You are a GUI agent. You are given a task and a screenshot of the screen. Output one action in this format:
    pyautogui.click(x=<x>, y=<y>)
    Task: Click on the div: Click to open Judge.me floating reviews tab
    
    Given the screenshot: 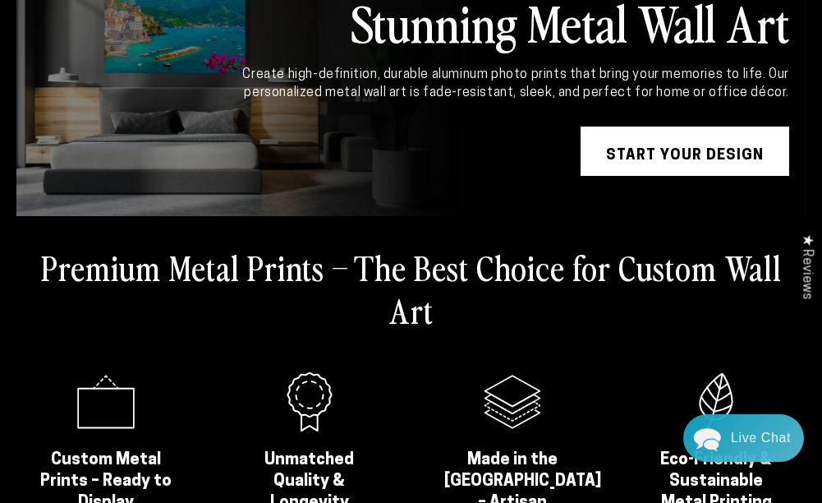 What is the action you would take?
    pyautogui.click(x=807, y=266)
    